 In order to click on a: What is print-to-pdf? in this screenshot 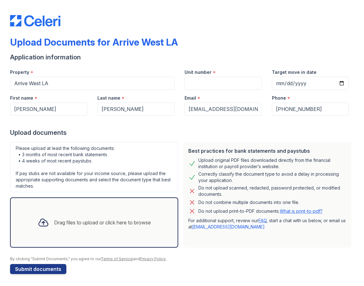, I will do `click(301, 211)`.